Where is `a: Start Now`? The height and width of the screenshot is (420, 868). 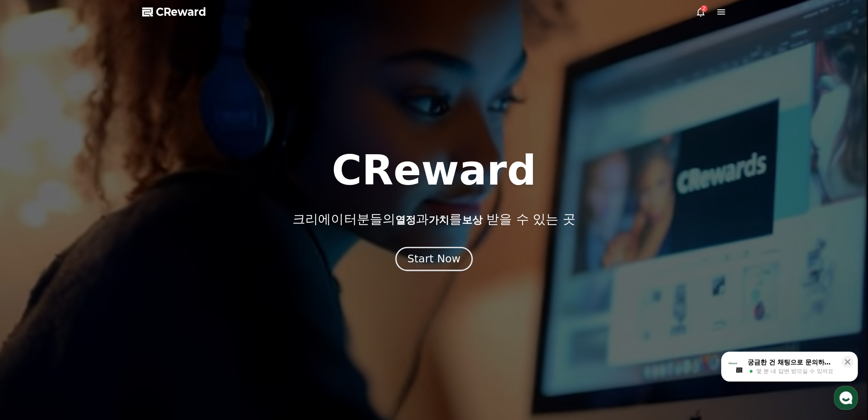 a: Start Now is located at coordinates (434, 259).